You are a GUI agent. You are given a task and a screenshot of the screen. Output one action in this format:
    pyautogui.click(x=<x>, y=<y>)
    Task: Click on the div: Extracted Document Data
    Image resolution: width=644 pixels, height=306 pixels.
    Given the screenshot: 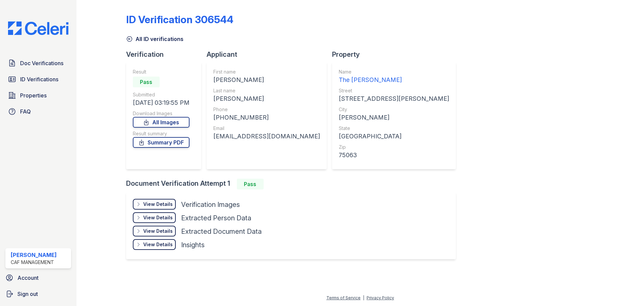 What is the action you would take?
    pyautogui.click(x=222, y=232)
    